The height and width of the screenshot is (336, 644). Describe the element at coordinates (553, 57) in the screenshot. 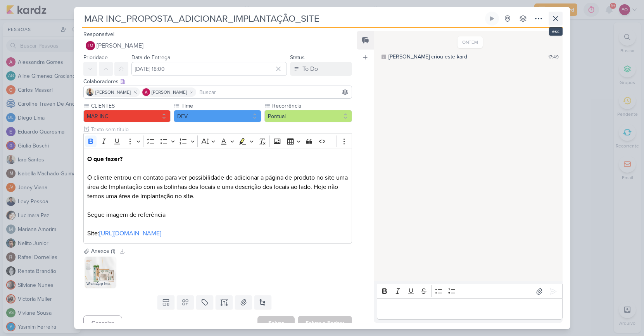

I see `div: 17:49` at that location.